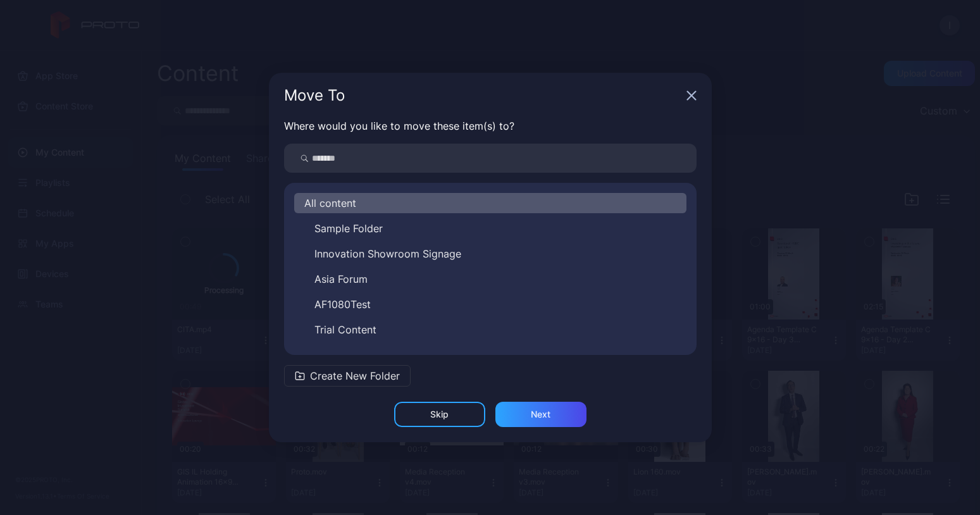  Describe the element at coordinates (491, 279) in the screenshot. I see `button: Asia Forum` at that location.